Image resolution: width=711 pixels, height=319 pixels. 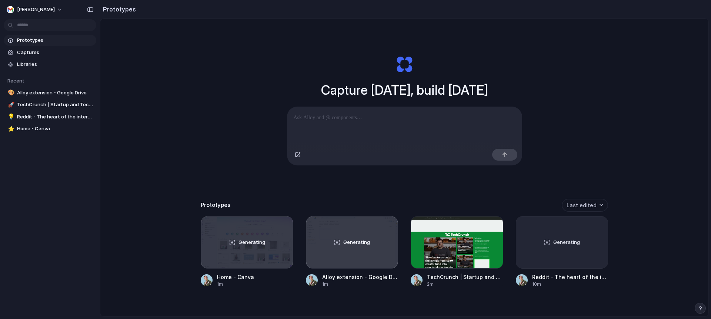 I want to click on a: ⭐Home - Canva, so click(x=50, y=129).